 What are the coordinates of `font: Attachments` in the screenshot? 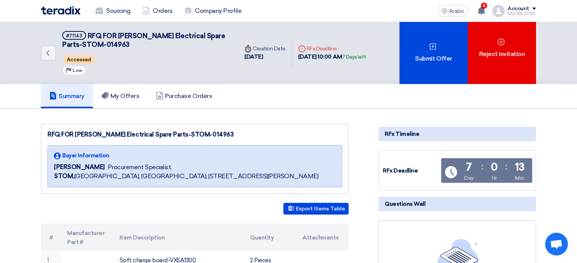 It's located at (320, 238).